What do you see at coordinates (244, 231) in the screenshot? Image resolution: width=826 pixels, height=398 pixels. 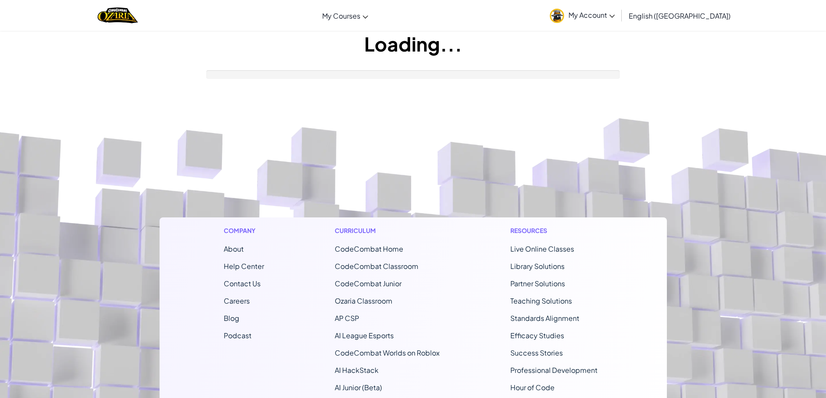 I see `h1: Company` at bounding box center [244, 231].